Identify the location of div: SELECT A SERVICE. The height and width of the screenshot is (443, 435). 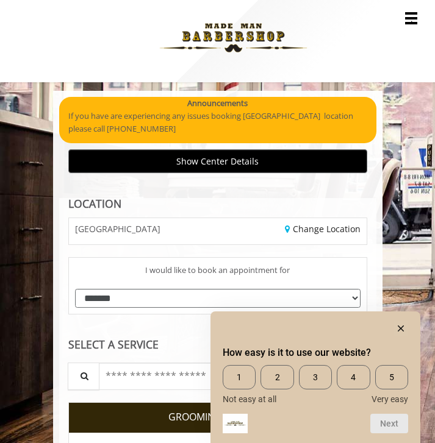
(218, 345).